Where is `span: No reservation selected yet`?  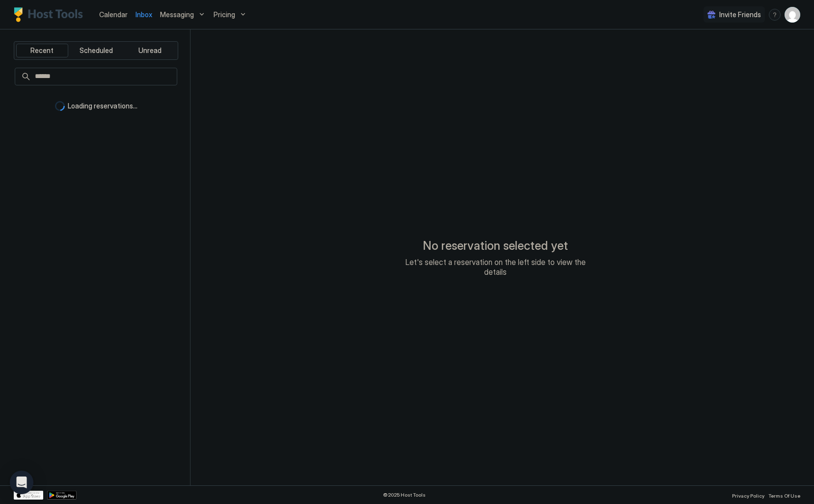
span: No reservation selected yet is located at coordinates (495, 246).